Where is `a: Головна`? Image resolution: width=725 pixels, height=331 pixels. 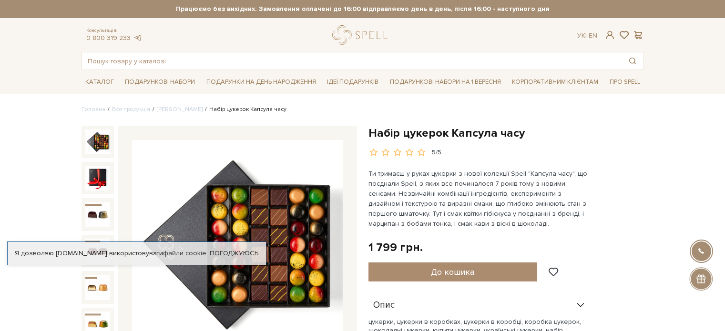
a: Головна is located at coordinates (93, 109).